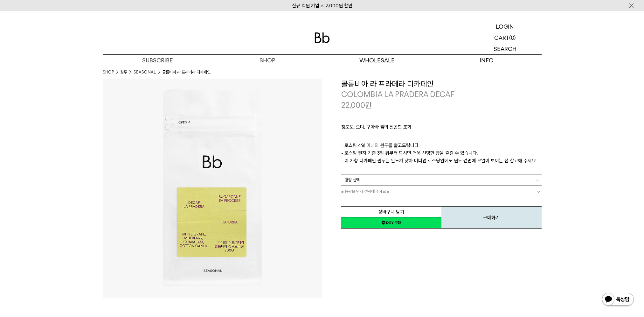  What do you see at coordinates (441, 128) in the screenshot?
I see `p: 청포도, 오디, 구아바 잼의 달콤한 조화` at bounding box center [441, 128].